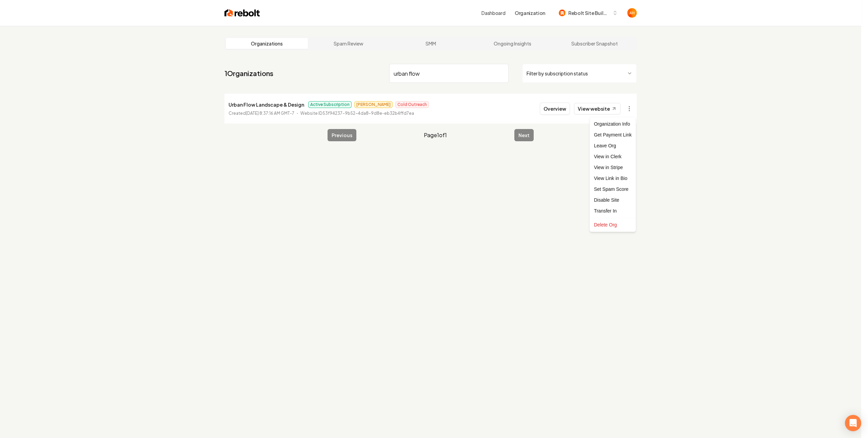 The width and height of the screenshot is (868, 438). What do you see at coordinates (613, 157) in the screenshot?
I see `a: View in Clerk` at bounding box center [613, 157].